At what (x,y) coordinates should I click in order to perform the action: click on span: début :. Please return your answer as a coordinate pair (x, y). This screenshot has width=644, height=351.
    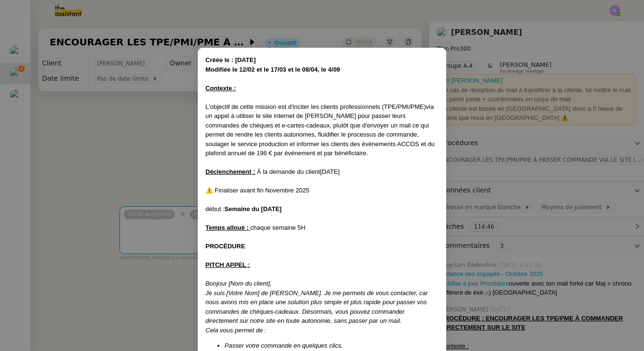
    Looking at the image, I should click on (215, 209).